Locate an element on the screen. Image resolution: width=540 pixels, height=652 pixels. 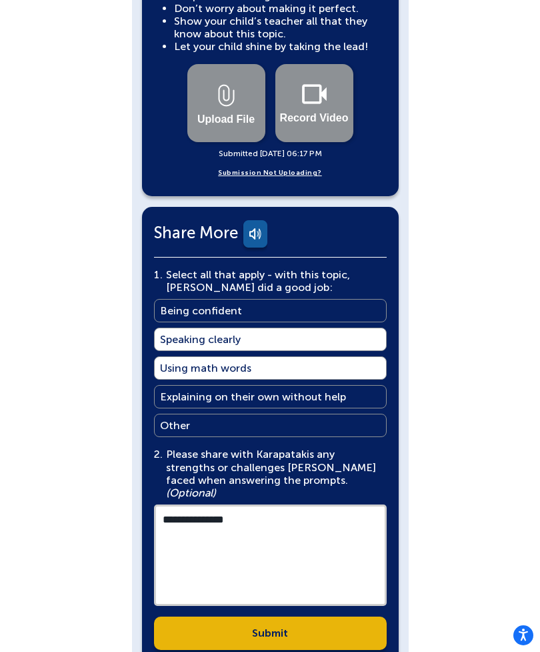
em: (Optional) is located at coordinates (191, 492).